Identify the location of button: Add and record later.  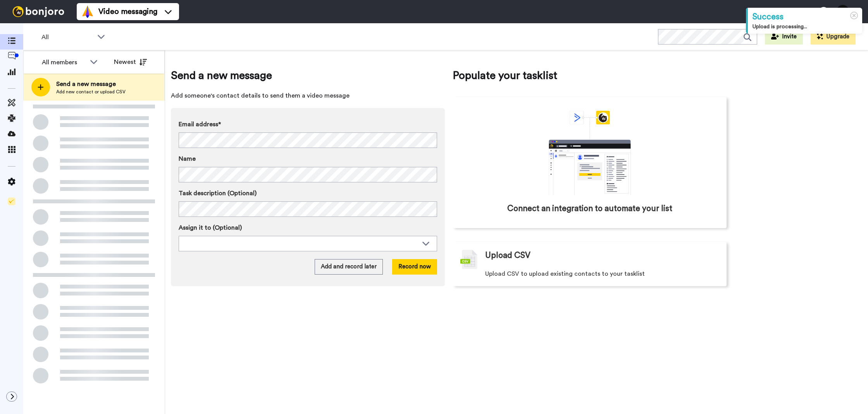
(349, 267).